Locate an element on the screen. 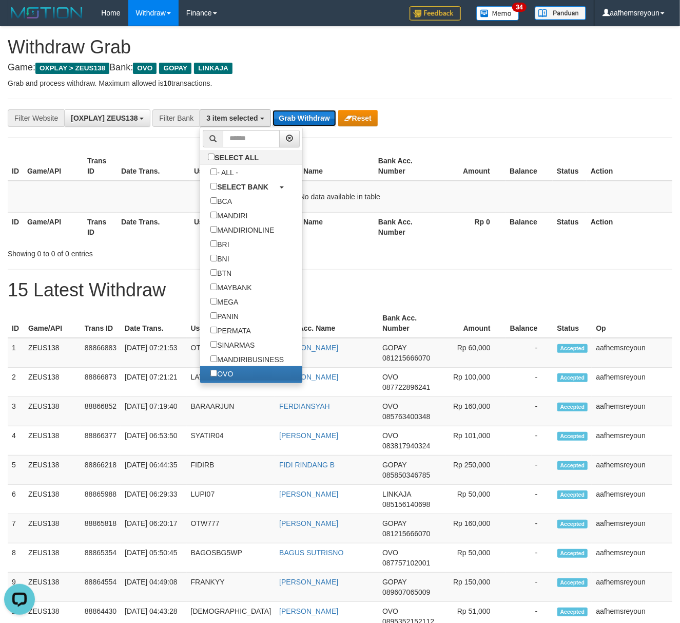 Image resolution: width=680 pixels, height=623 pixels. input: - ALL - is located at coordinates (214, 171).